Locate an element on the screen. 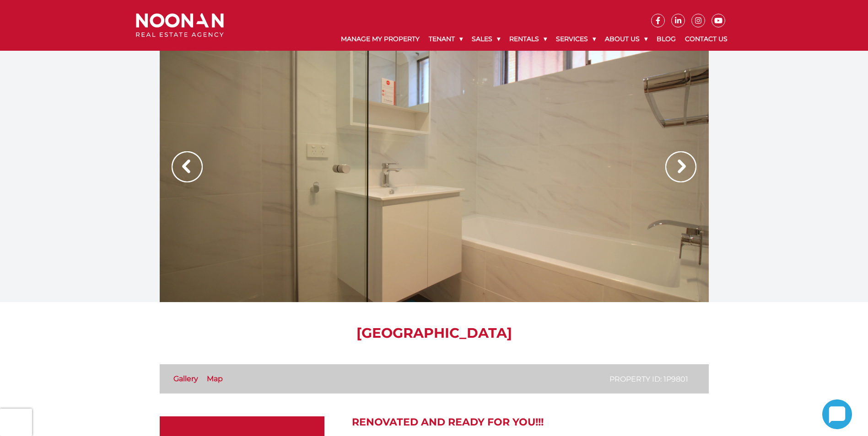 This screenshot has height=436, width=868. img: Noonan Real Estate Agency is located at coordinates (180, 26).